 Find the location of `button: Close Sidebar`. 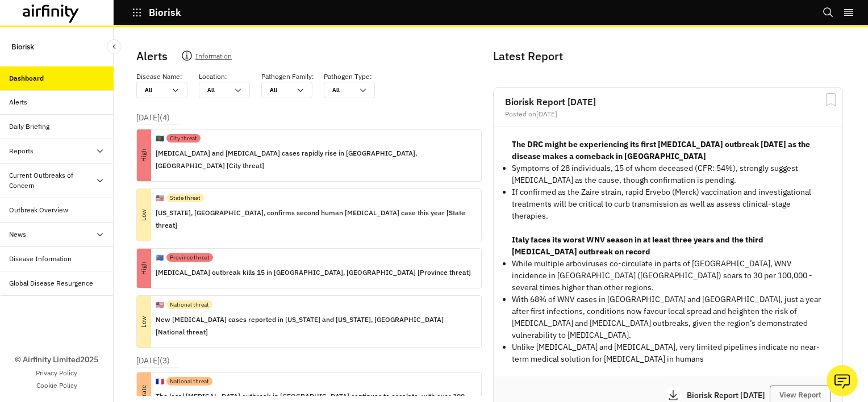

button: Close Sidebar is located at coordinates (114, 46).